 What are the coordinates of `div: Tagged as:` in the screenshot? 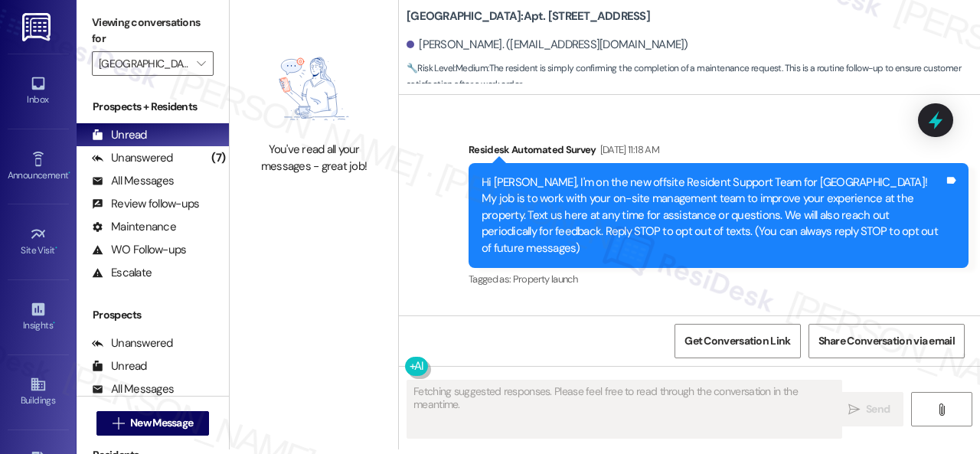 It's located at (718, 278).